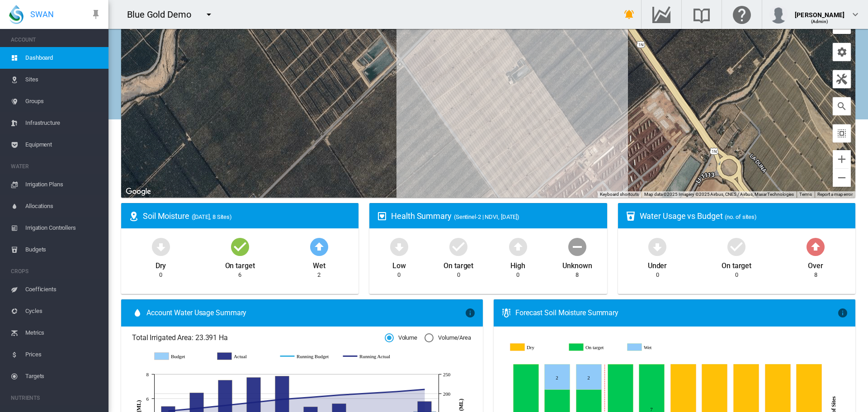 This screenshot has height=412, width=868. I want to click on g: On target, so click(595, 347).